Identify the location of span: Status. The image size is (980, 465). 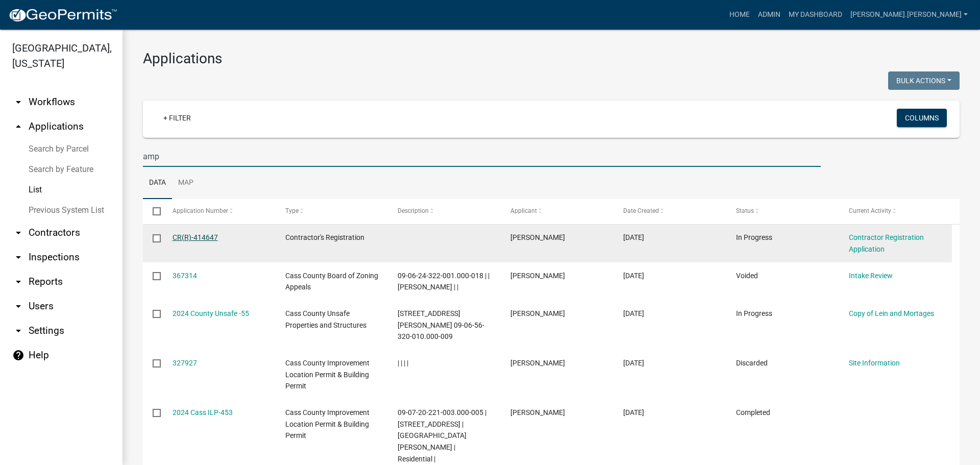
(745, 211).